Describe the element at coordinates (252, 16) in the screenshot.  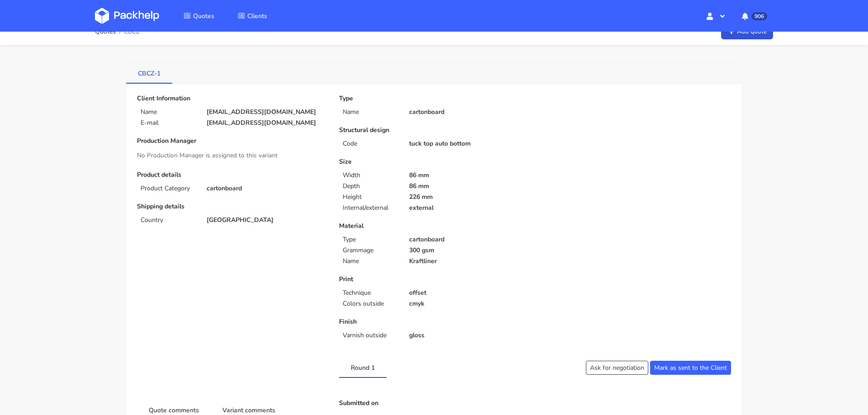
I see `a: Clients` at that location.